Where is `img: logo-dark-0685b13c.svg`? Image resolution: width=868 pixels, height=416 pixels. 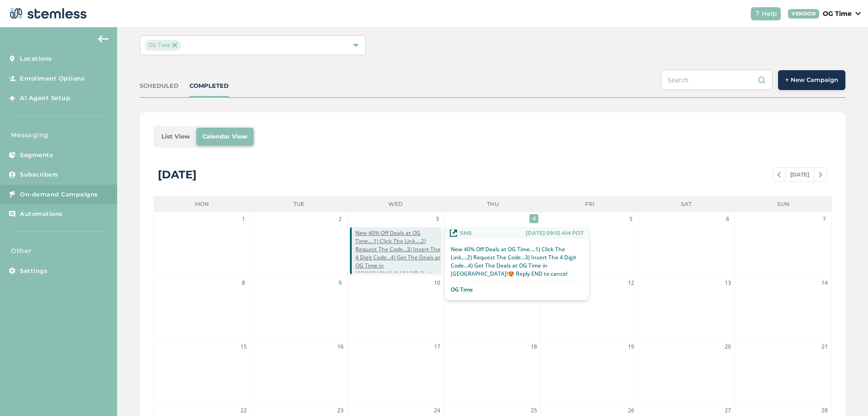
img: logo-dark-0685b13c.svg is located at coordinates (47, 14).